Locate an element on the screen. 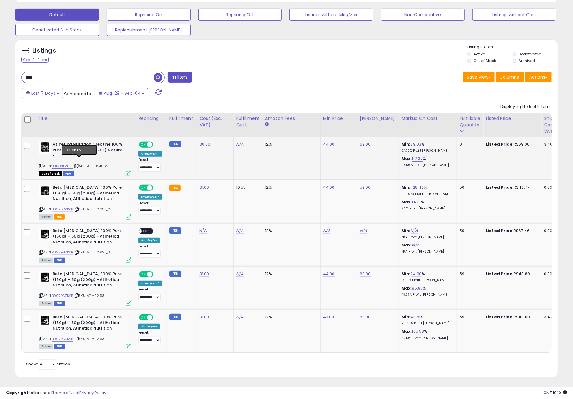 This screenshot has height=399, width=573. div: Win BuyBox is located at coordinates (149, 327).